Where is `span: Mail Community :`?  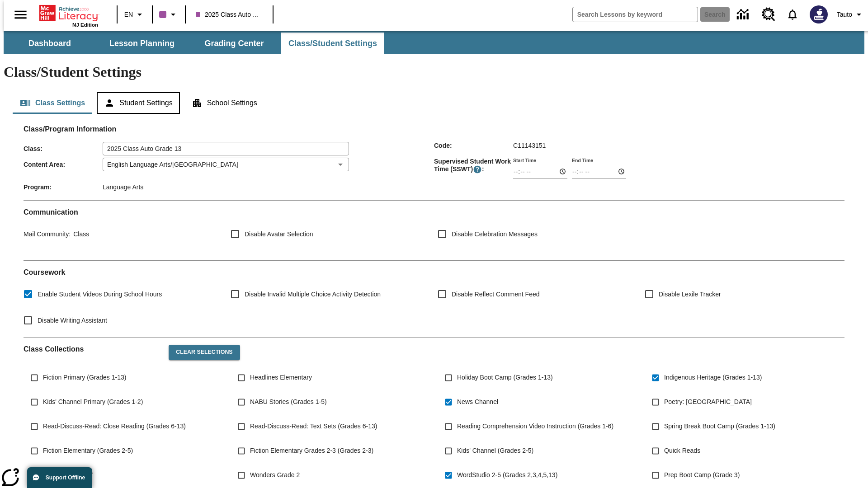
span: Mail Community : is located at coordinates (47, 234).